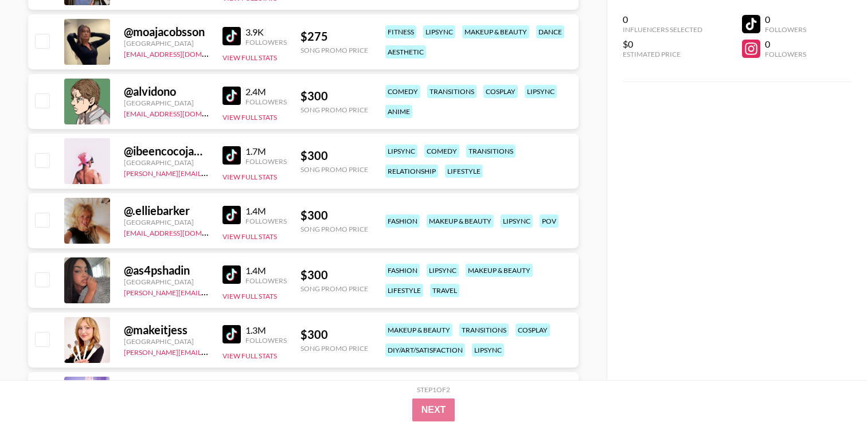 Image resolution: width=867 pixels, height=426 pixels. I want to click on div: fitness, so click(401, 32).